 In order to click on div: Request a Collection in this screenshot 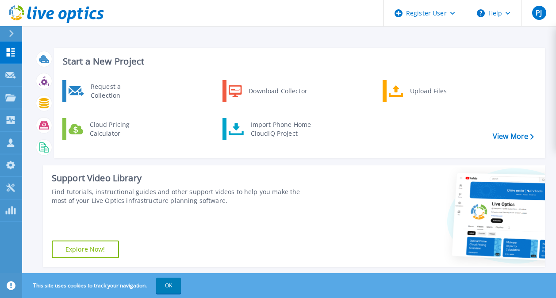, I will do `click(119, 91)`.